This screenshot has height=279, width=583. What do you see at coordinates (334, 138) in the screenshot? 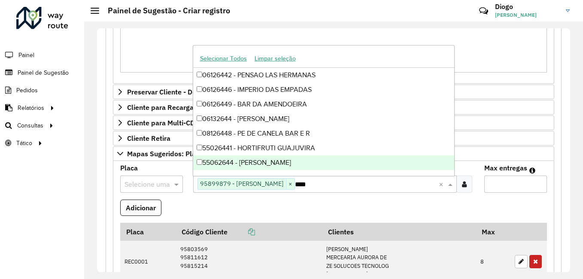
I see `a: Cliente Retira` at bounding box center [334, 138].